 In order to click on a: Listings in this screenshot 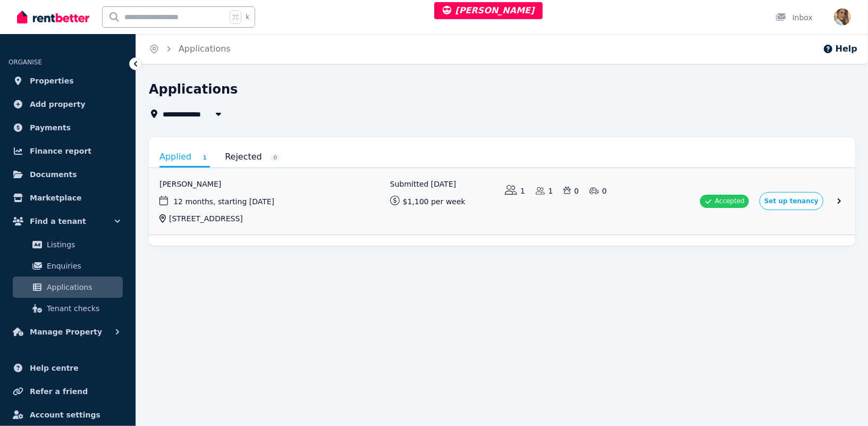, I will do `click(68, 244)`.